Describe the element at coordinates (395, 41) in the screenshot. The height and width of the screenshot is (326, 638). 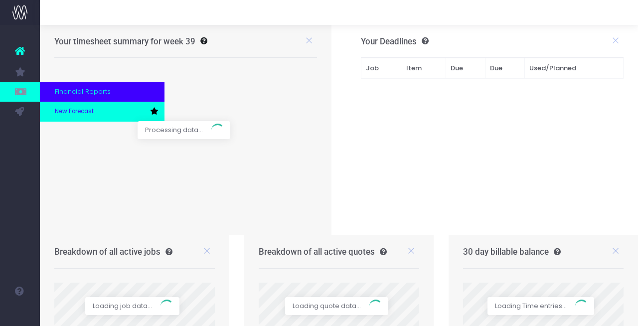
I see `h3: Your Deadlines` at that location.